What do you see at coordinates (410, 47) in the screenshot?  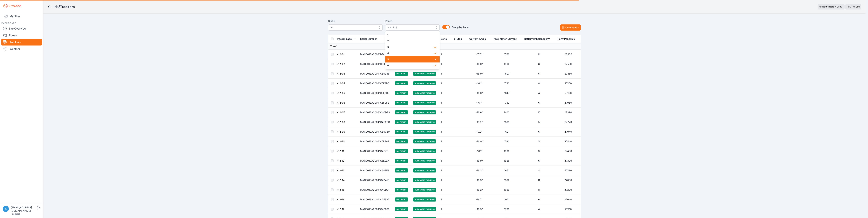 I see `span: 3` at bounding box center [410, 47].